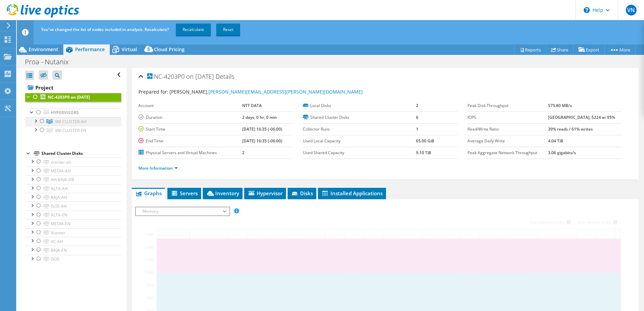 Image resolution: width=644 pixels, height=311 pixels. Describe the element at coordinates (352, 193) in the screenshot. I see `span: Installed Applications` at that location.